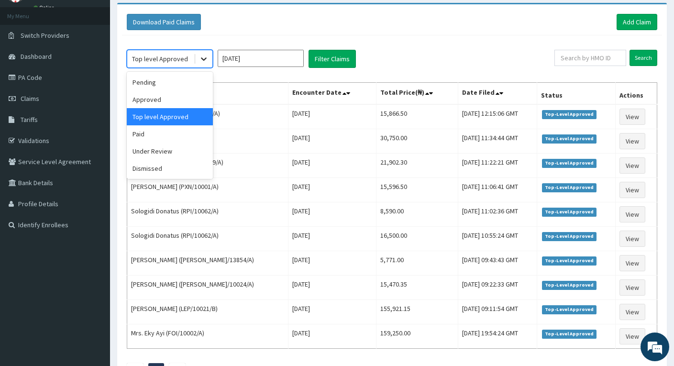 The height and width of the screenshot is (366, 674). What do you see at coordinates (36, 56) in the screenshot?
I see `span: Dashboard` at bounding box center [36, 56].